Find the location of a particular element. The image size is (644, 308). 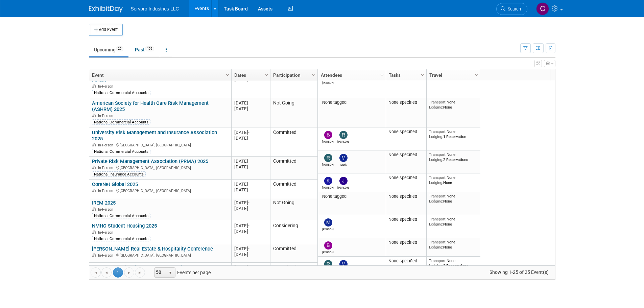

img: Kevin Wofford is located at coordinates (329, 181).